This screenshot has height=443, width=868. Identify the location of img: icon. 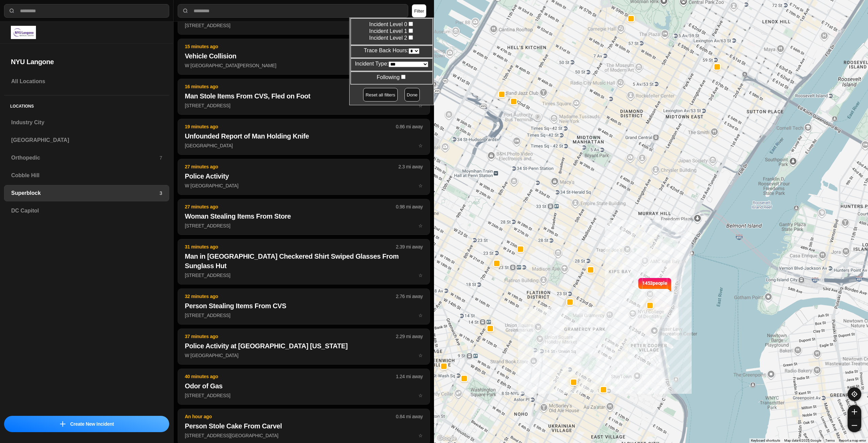
(63, 424).